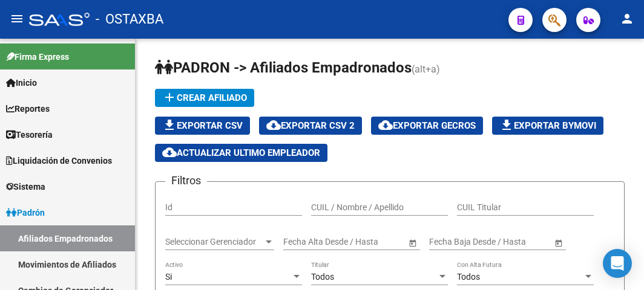  I want to click on span: Seleccionar Gerenciador, so click(214, 242).